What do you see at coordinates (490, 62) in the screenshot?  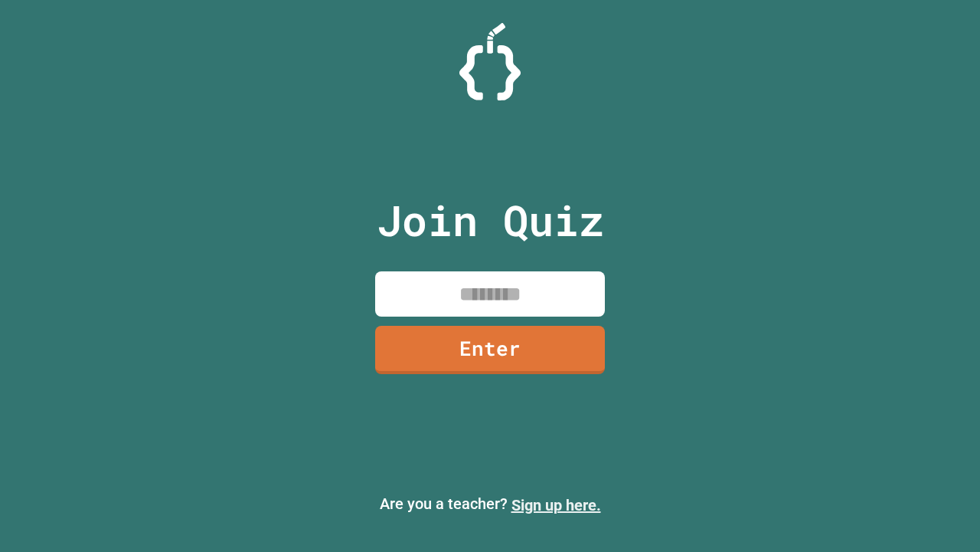 I see `img: Logo.svg` at bounding box center [490, 62].